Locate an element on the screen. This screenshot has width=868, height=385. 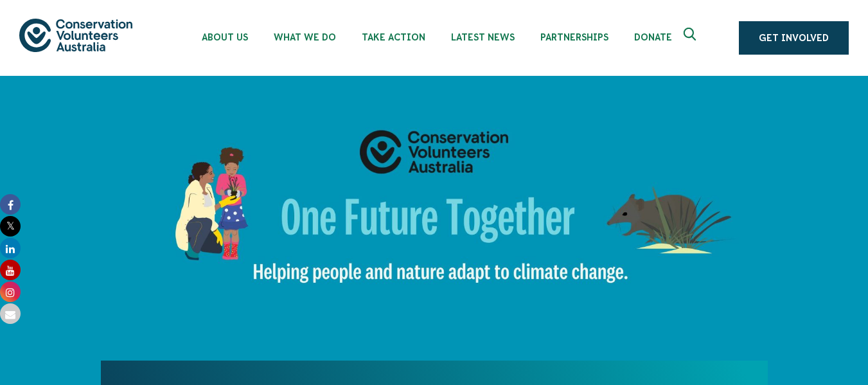
span: What We Do is located at coordinates (304, 38).